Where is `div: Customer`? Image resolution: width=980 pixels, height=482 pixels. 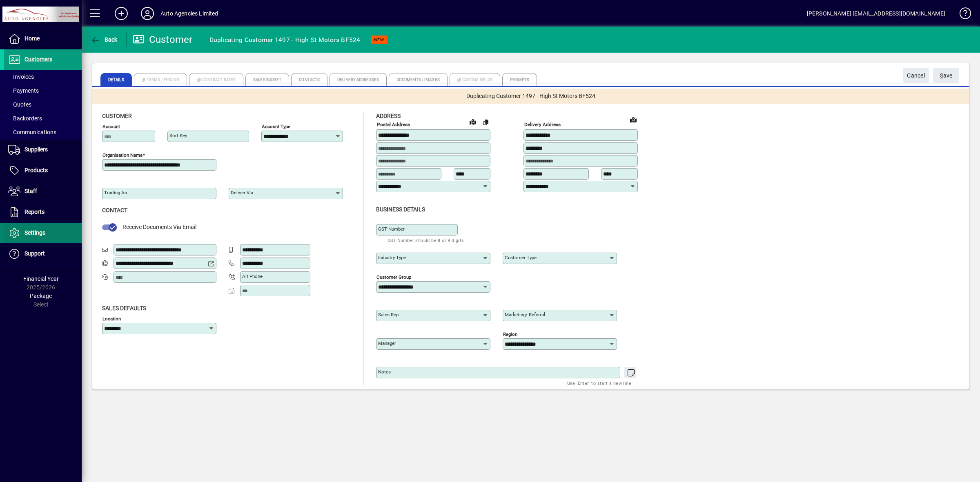
div: Customer is located at coordinates (163, 40).